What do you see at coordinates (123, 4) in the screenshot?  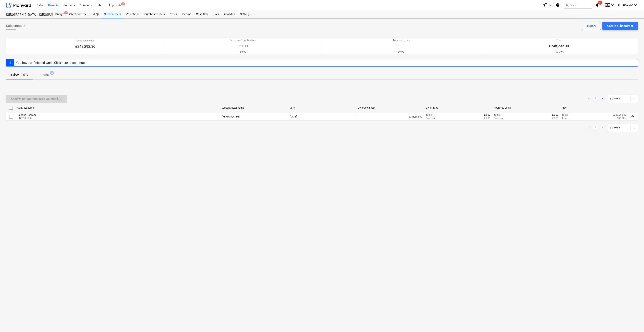 I see `span: 9+` at bounding box center [123, 4].